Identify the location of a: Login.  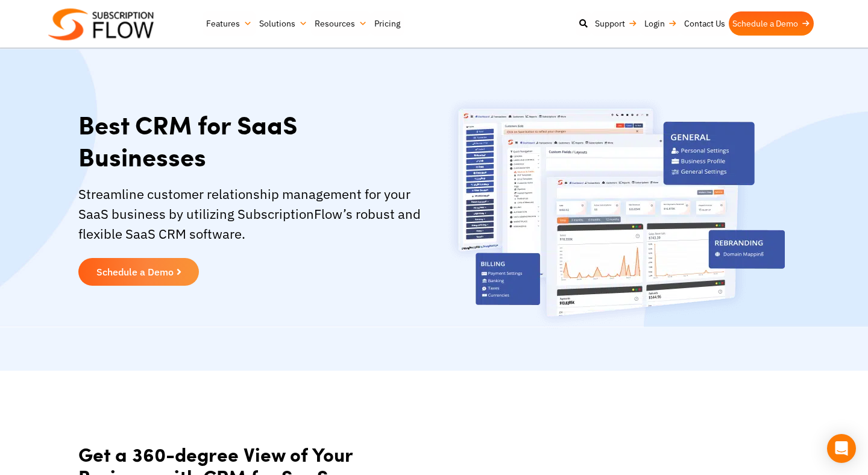
(660, 24).